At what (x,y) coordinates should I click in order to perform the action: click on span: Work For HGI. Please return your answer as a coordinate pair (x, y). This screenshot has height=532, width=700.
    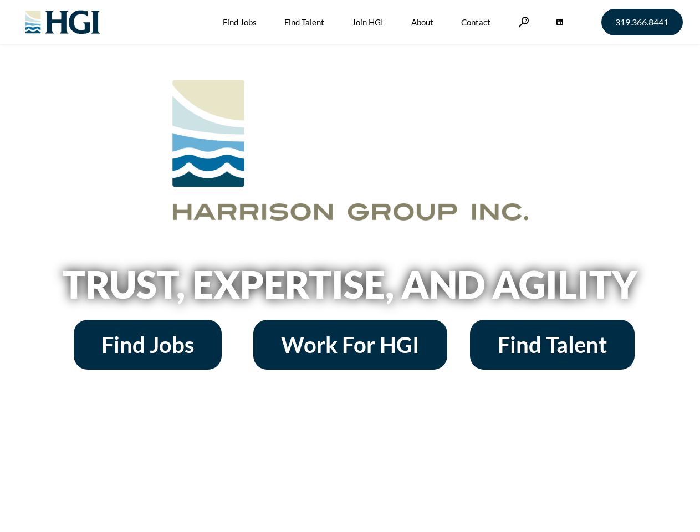
    Looking at the image, I should click on (350, 345).